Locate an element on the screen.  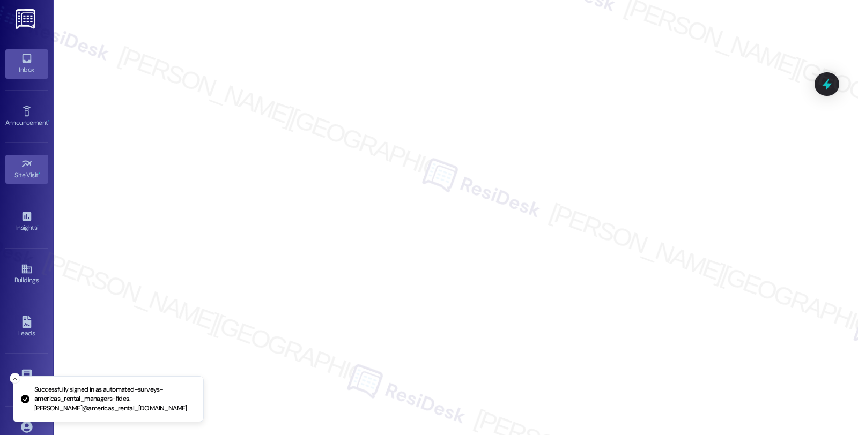
a: Leads is located at coordinates (27, 328).